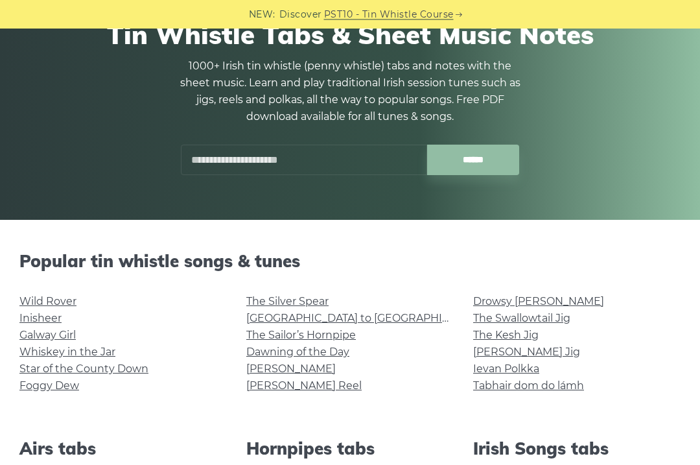 The height and width of the screenshot is (465, 700). What do you see at coordinates (389, 14) in the screenshot?
I see `a: PST10 - Tin Whistle Course` at bounding box center [389, 14].